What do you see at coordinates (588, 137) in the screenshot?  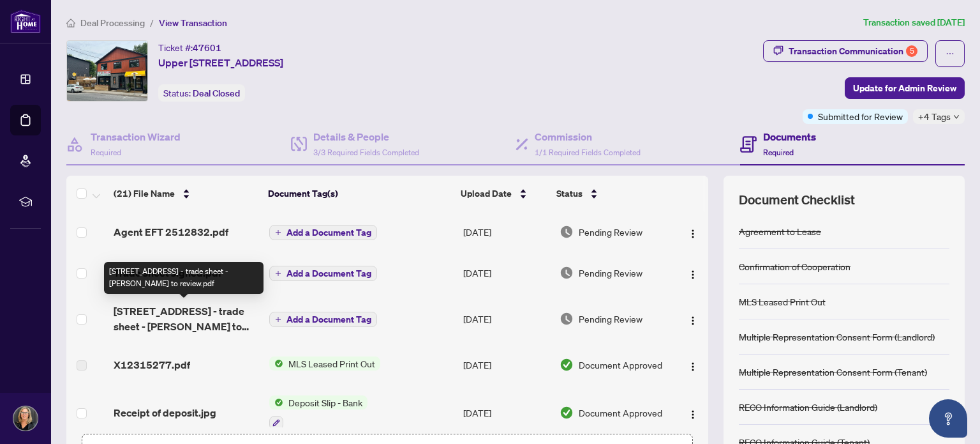 I see `h4: Commission` at bounding box center [588, 137].